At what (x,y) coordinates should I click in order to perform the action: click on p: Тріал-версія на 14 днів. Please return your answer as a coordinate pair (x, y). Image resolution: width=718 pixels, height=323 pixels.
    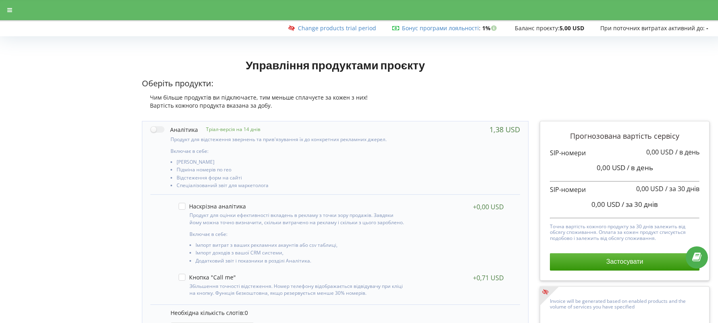
    Looking at the image, I should click on (229, 129).